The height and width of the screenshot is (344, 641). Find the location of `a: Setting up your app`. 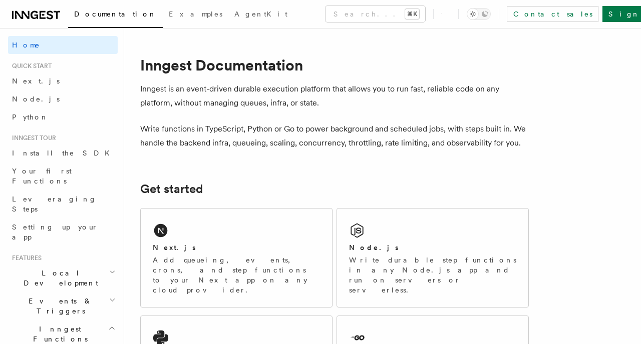

a: Setting up your app is located at coordinates (63, 232).